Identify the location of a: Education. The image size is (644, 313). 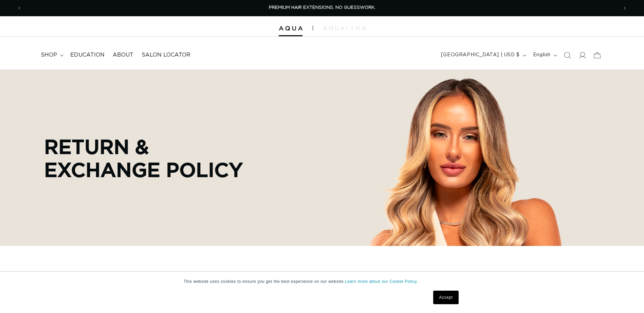
(87, 55).